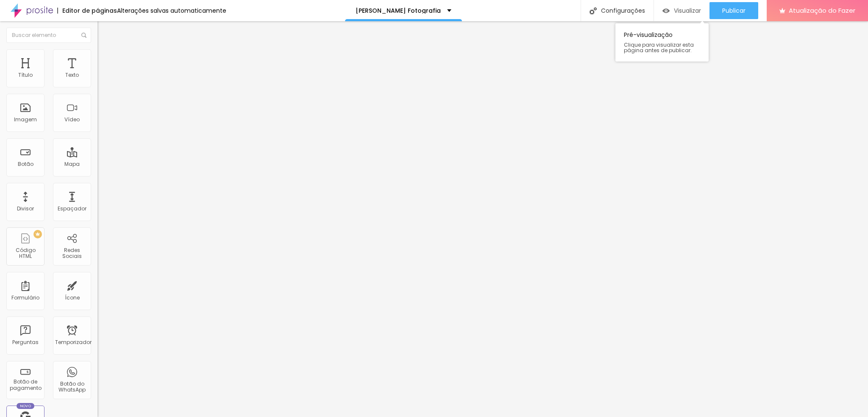 The height and width of the screenshot is (417, 868). I want to click on font: Imagem, so click(25, 119).